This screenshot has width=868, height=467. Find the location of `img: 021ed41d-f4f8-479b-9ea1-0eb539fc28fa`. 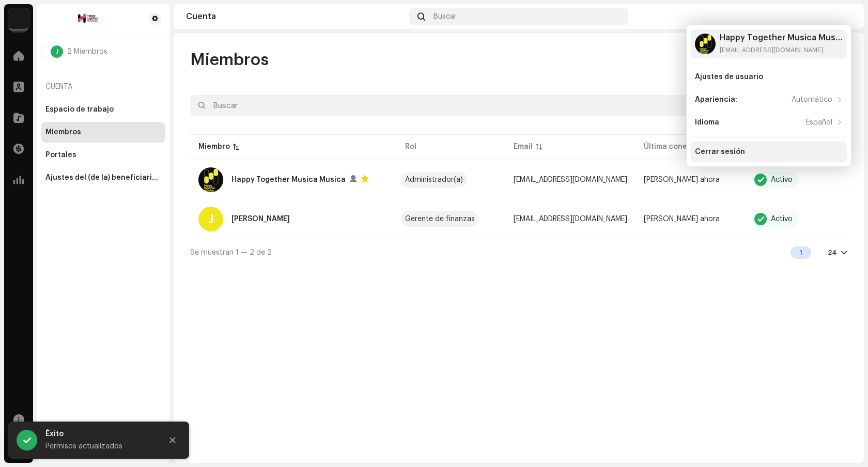

img: 021ed41d-f4f8-479b-9ea1-0eb539fc28fa is located at coordinates (89, 18).